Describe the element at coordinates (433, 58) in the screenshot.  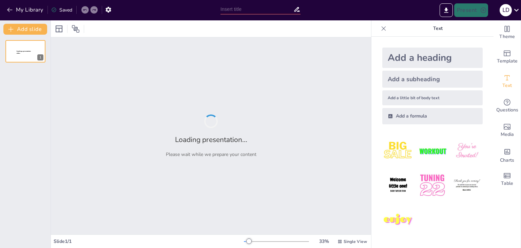
I see `div: Add a heading` at that location.